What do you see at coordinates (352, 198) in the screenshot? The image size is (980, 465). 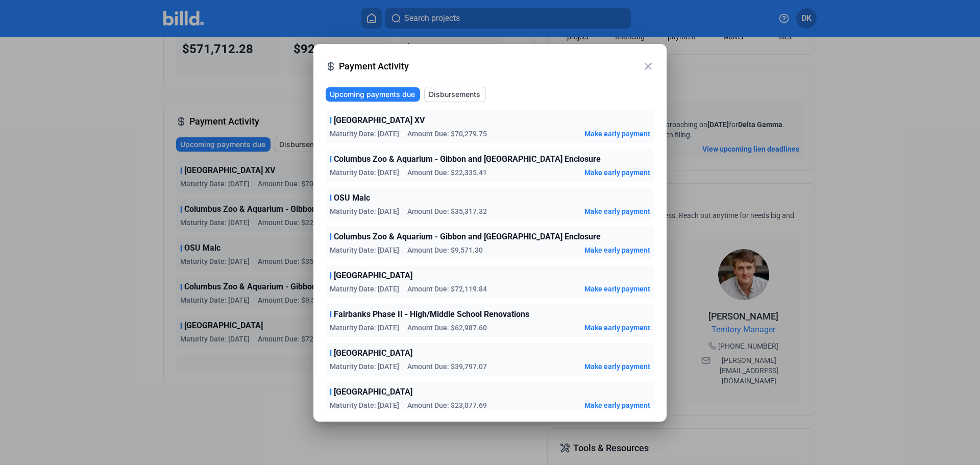 I see `span: OSU Malc` at bounding box center [352, 198].